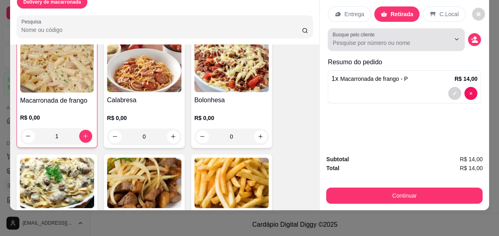  What do you see at coordinates (449, 14) in the screenshot?
I see `p: C.Local` at bounding box center [449, 14].